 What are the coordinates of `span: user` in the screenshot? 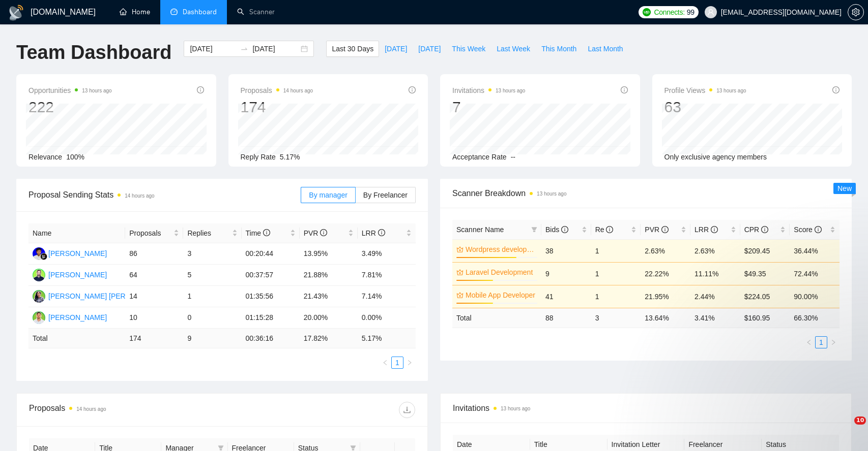 It's located at (711, 12).